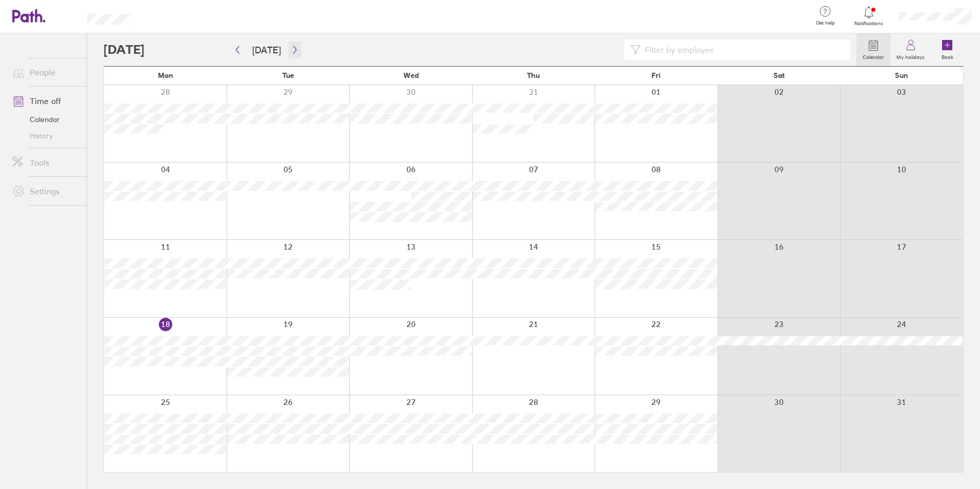 This screenshot has width=980, height=489. What do you see at coordinates (45, 162) in the screenshot?
I see `a: Tools` at bounding box center [45, 162].